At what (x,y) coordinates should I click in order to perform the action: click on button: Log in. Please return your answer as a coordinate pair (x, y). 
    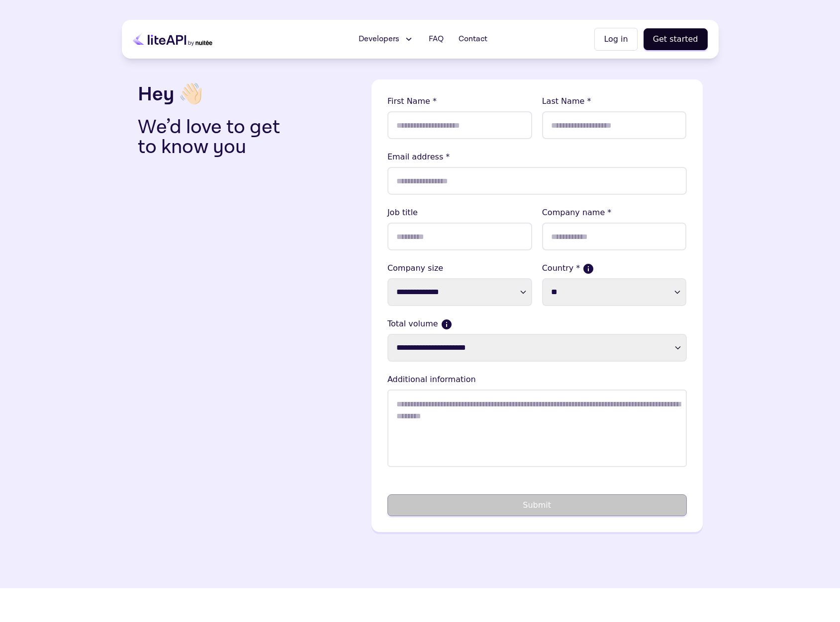
    Looking at the image, I should click on (615, 39).